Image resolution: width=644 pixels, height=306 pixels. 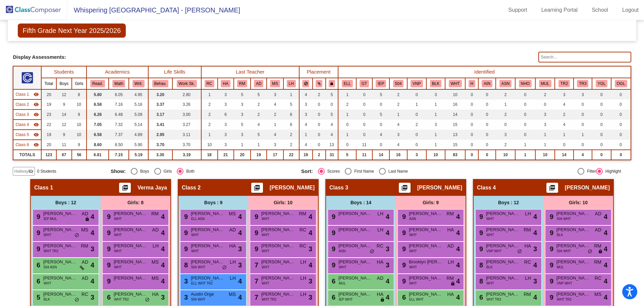 What do you see at coordinates (332, 84) in the screenshot?
I see `th: Keep with teacher` at bounding box center [332, 84].